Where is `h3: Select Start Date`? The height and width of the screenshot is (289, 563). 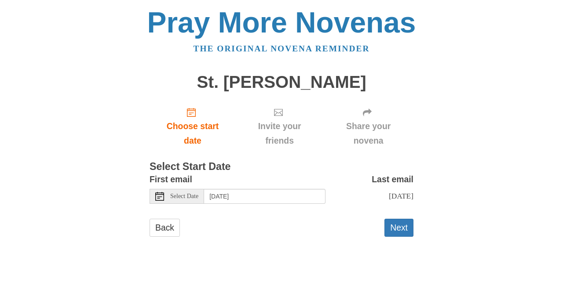
h3: Select Start Date is located at coordinates (281, 167).